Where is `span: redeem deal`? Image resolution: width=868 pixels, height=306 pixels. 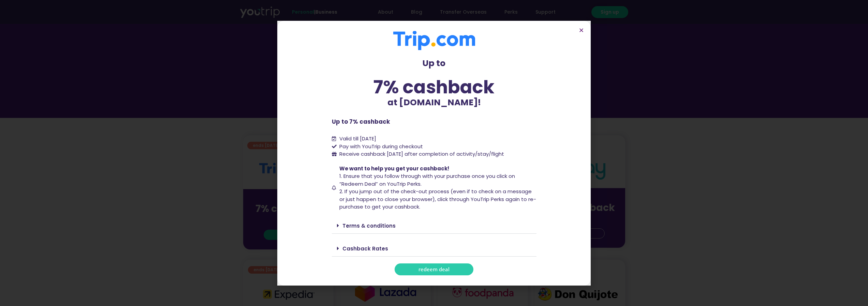
span: redeem deal is located at coordinates (434, 269).